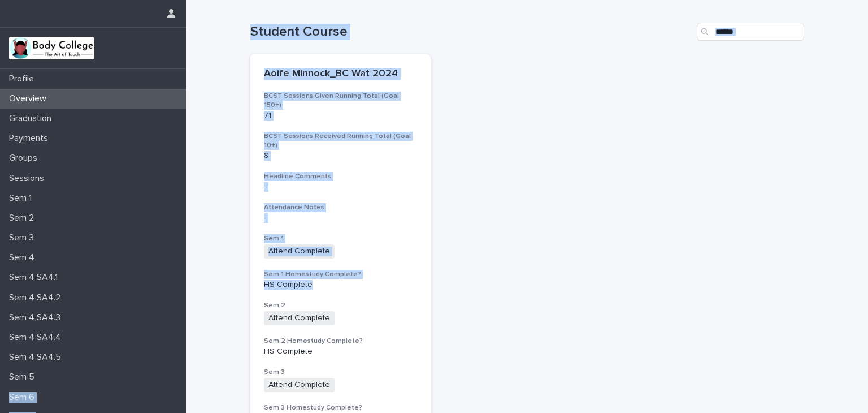  What do you see at coordinates (340, 372) in the screenshot?
I see `h3: Sem 3` at bounding box center [340, 372].